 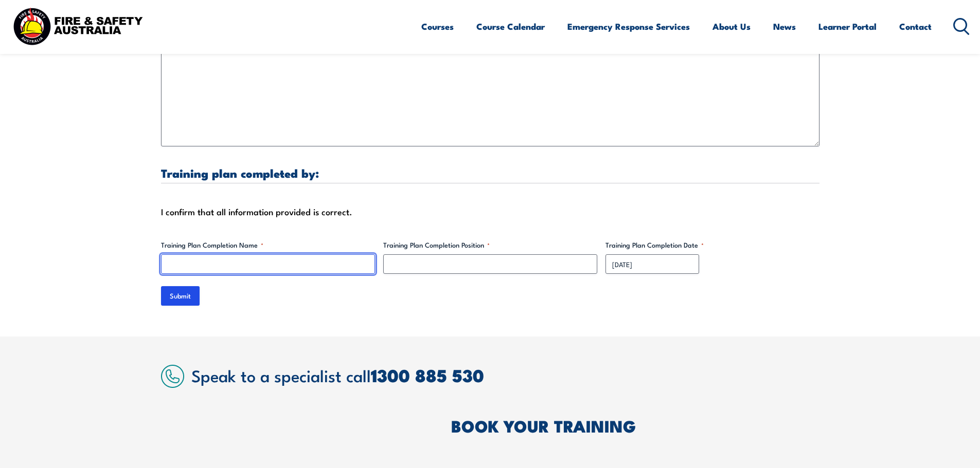 I want to click on input: Submit, so click(x=180, y=296).